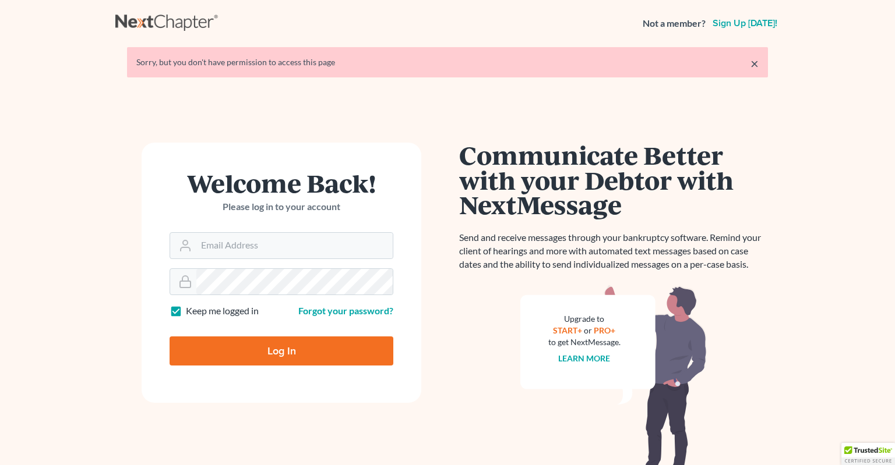  What do you see at coordinates (588, 330) in the screenshot?
I see `span: or` at bounding box center [588, 330].